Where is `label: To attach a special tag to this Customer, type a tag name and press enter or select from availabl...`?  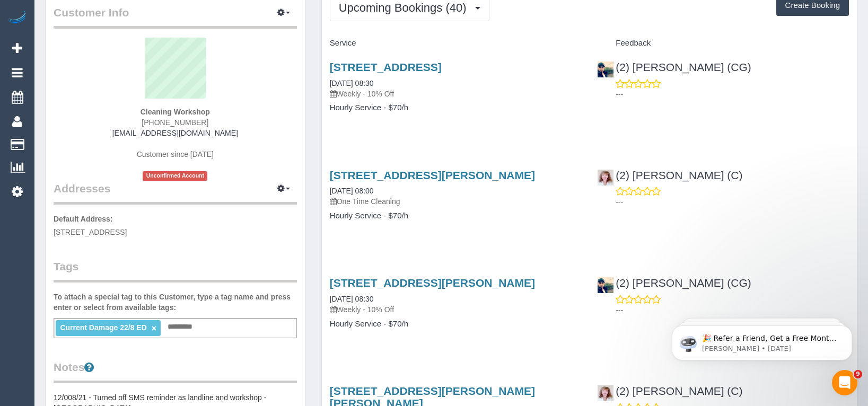 label: To attach a special tag to this Customer, type a tag name and press enter or select from availabl... is located at coordinates (175, 303).